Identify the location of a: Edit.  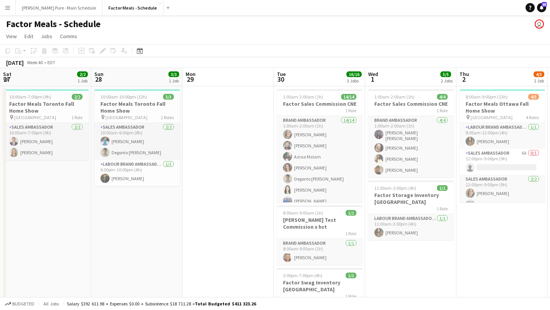
(29, 36).